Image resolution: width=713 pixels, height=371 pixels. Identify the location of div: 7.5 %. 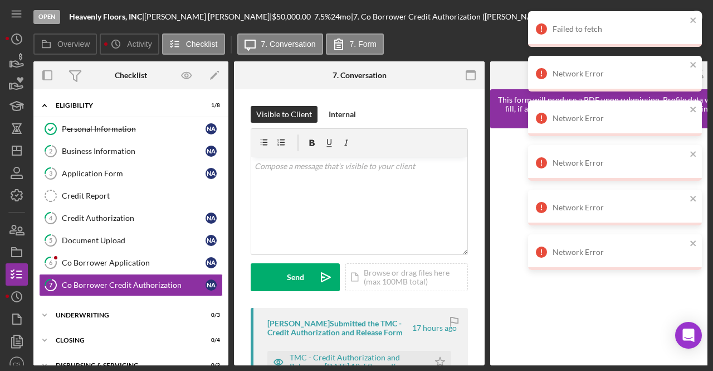
(323, 17).